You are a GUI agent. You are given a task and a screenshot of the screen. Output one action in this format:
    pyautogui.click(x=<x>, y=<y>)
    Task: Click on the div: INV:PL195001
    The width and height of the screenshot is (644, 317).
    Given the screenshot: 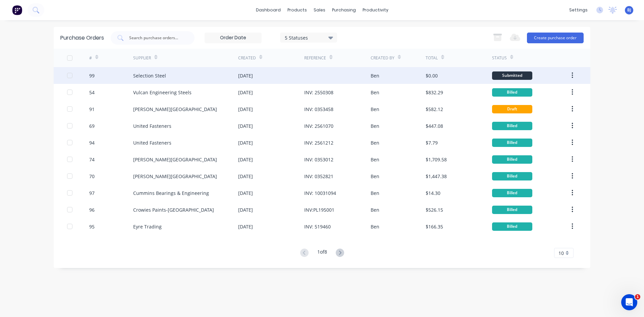 What is the action you would take?
    pyautogui.click(x=320, y=210)
    